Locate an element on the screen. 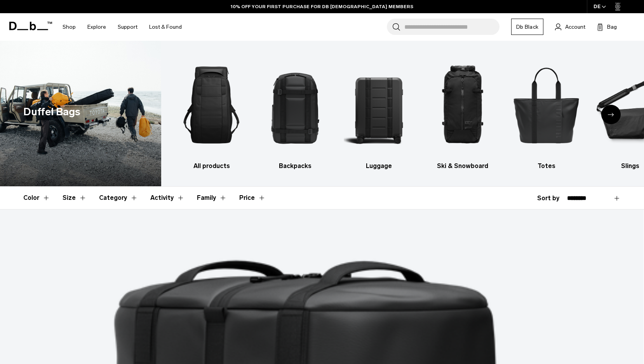 Image resolution: width=644 pixels, height=364 pixels. h3: Ski & Snowboard is located at coordinates (463, 166).